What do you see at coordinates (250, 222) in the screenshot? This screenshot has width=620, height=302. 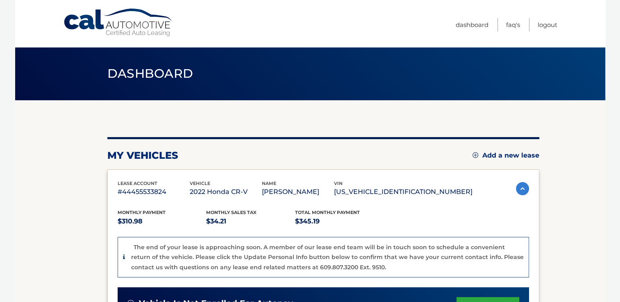 I see `p: $34.21` at bounding box center [250, 222].